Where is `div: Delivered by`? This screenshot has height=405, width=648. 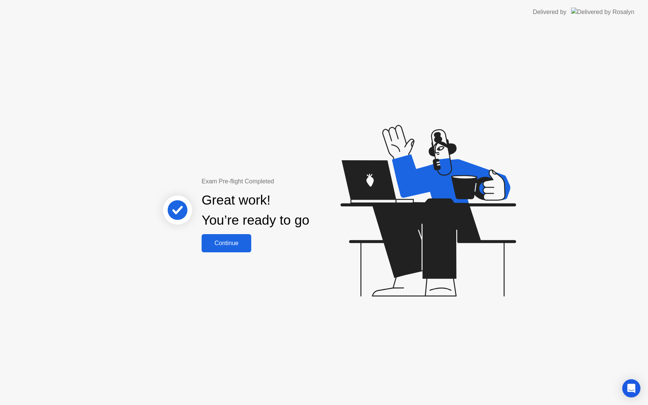
div: Delivered by is located at coordinates (549, 12).